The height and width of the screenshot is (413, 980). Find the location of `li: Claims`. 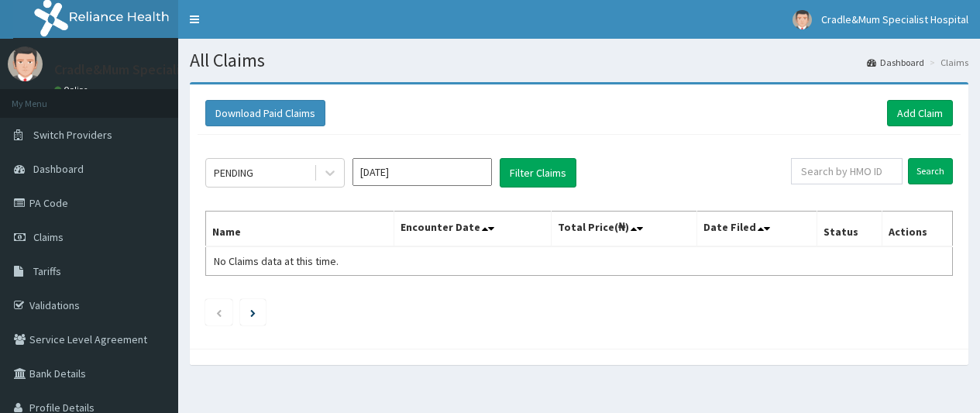

li: Claims is located at coordinates (947, 62).